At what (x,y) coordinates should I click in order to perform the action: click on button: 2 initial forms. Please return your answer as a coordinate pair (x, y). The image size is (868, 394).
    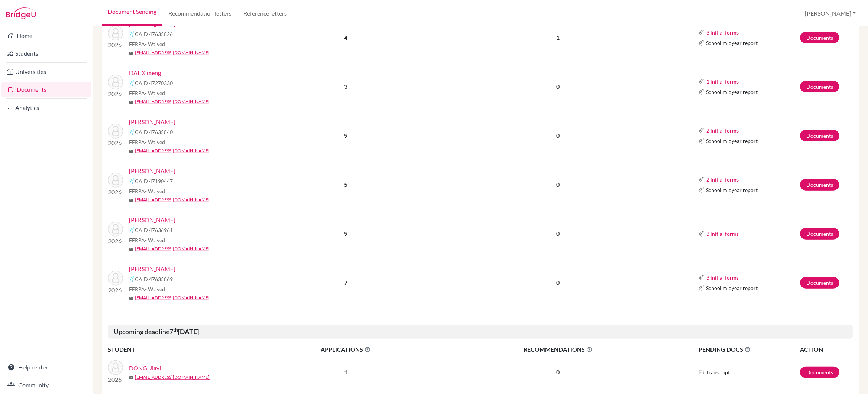
    Looking at the image, I should click on (722, 130).